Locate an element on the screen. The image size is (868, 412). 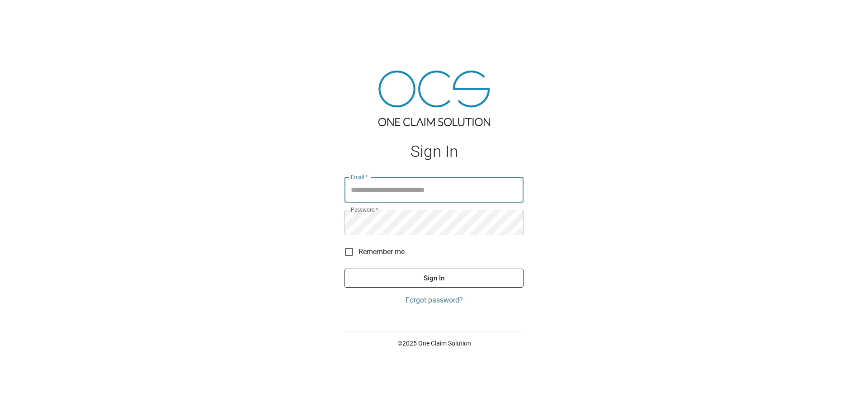
p: © 2025 One Claim Solution is located at coordinates (434, 343).